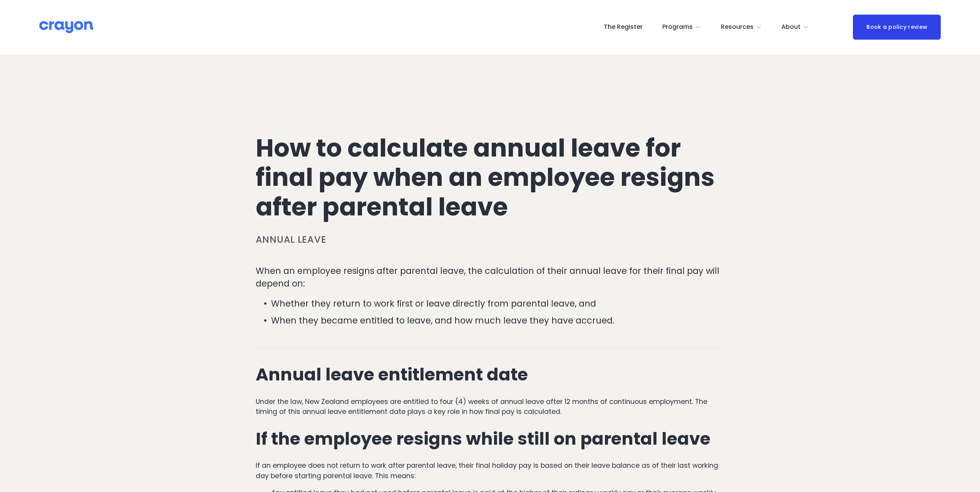  Describe the element at coordinates (490, 278) in the screenshot. I see `p: When an employee resigns after parental leave, the calculation of their annual leave for their fi...` at that location.